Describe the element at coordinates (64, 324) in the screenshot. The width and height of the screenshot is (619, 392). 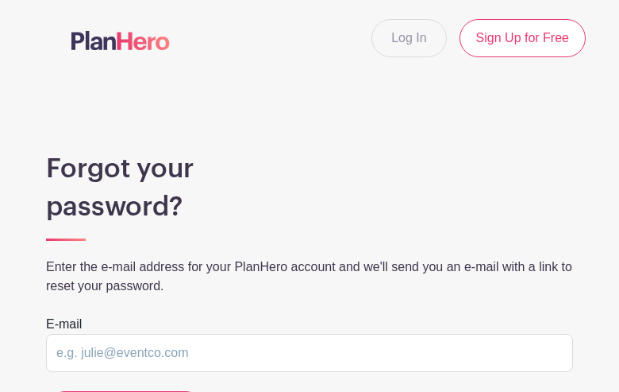
I see `label: E-mail` at that location.